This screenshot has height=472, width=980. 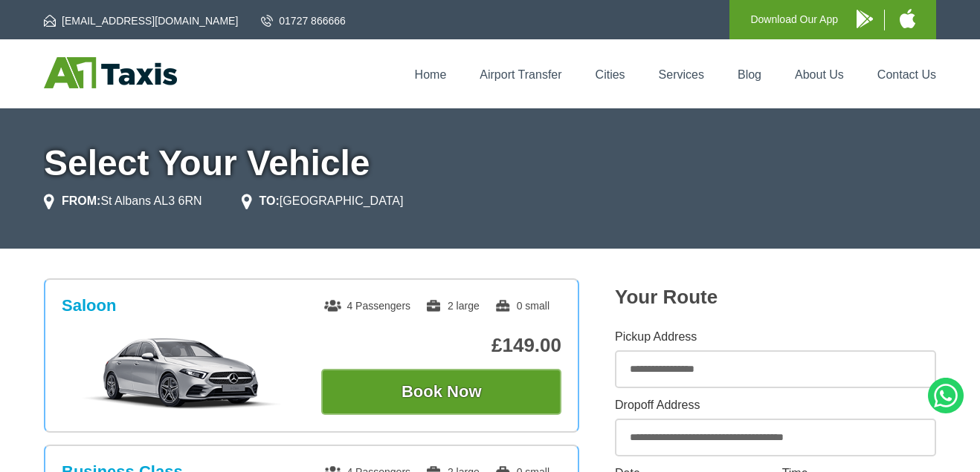 I want to click on a: Cities, so click(x=610, y=75).